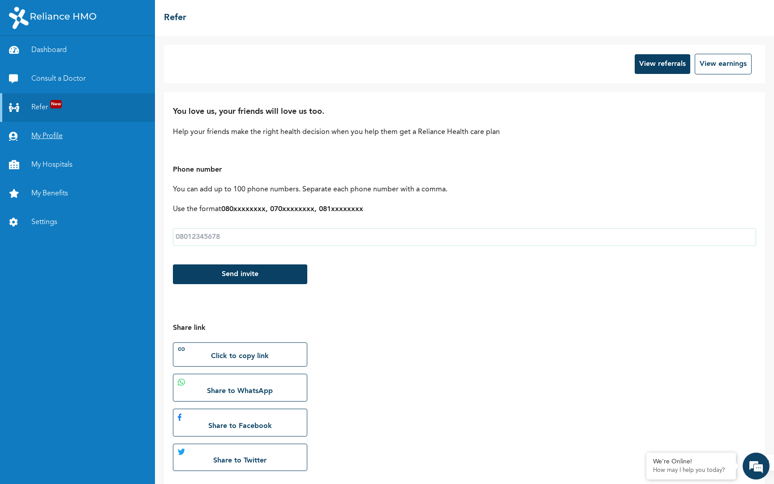 Image resolution: width=774 pixels, height=484 pixels. Describe the element at coordinates (26, 56) in the screenshot. I see `img: d_794563401_company_1708531726252_794563401` at that location.